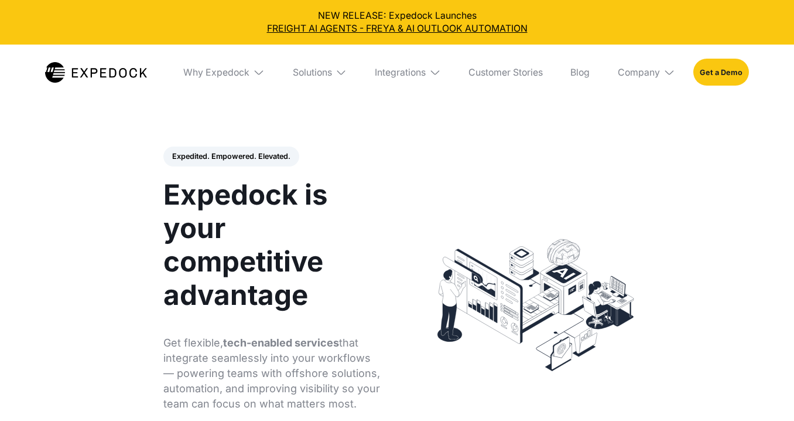  Describe the element at coordinates (721, 72) in the screenshot. I see `a: Get a Demo` at that location.